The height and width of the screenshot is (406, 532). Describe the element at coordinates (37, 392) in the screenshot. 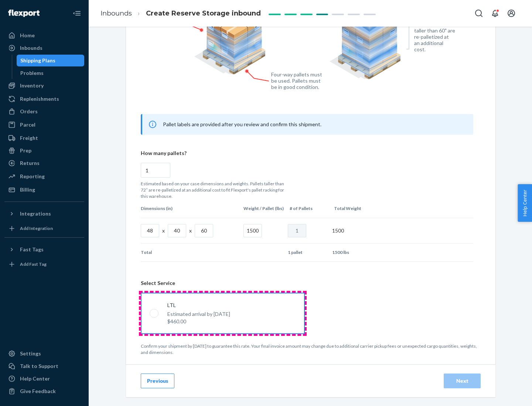

I see `div: Give Feedback` at that location.